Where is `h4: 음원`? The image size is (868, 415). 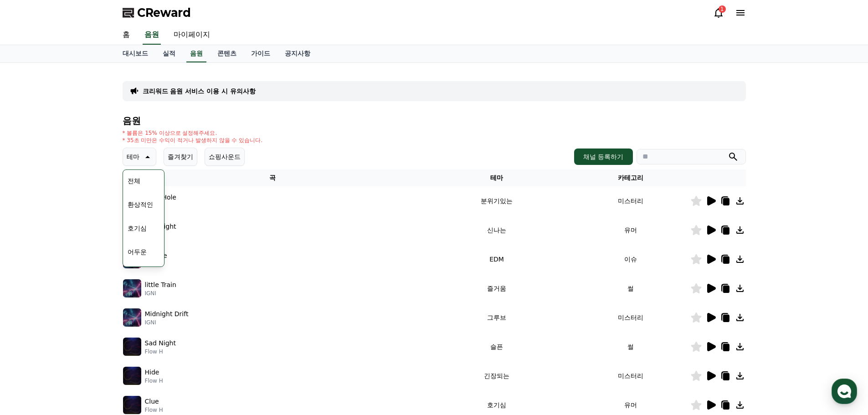
h4: 음원 is located at coordinates (434, 121).